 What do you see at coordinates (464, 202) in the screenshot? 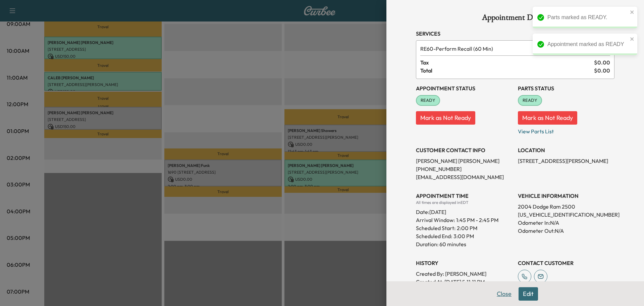
I see `div: All times are displayed in EDT` at bounding box center [464, 202].